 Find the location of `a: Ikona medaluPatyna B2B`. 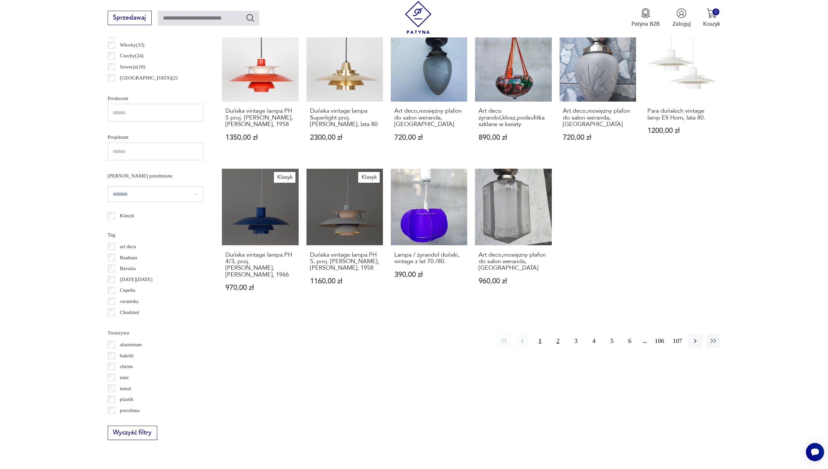

a: Ikona medaluPatyna B2B is located at coordinates (646, 18).